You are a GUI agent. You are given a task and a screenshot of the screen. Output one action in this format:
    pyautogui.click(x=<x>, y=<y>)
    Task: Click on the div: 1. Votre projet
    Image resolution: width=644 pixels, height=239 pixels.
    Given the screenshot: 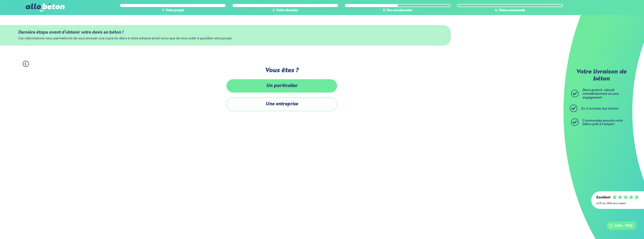 What is the action you would take?
    pyautogui.click(x=173, y=11)
    